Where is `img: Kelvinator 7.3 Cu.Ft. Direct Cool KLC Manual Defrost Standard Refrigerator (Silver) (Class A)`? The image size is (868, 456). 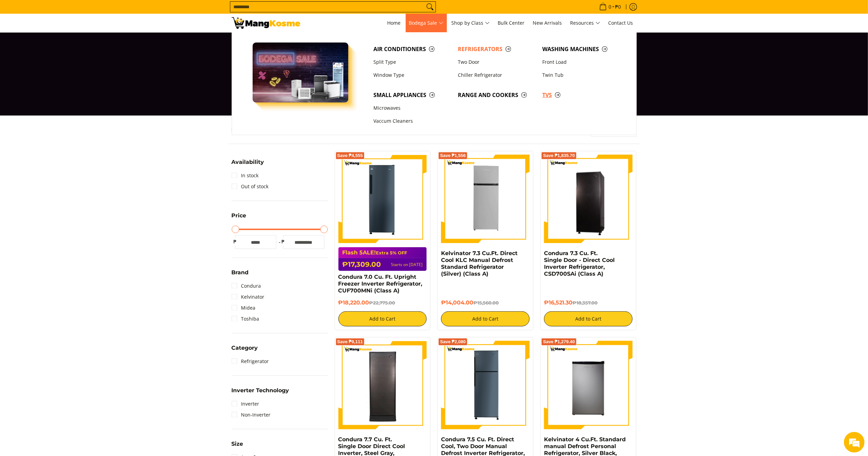
img: Kelvinator 7.3 Cu.Ft. Direct Cool KLC Manual Defrost Standard Refrigerator (Silver) (Class A) is located at coordinates (485, 199).